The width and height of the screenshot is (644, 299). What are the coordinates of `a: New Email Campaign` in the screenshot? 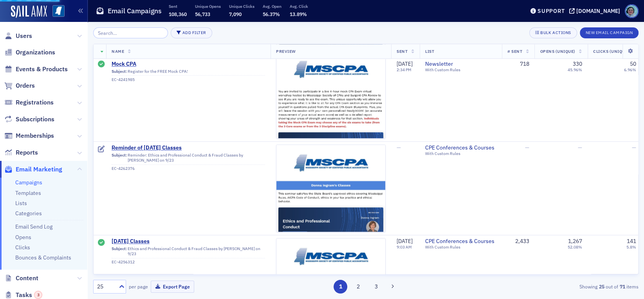 It's located at (609, 32).